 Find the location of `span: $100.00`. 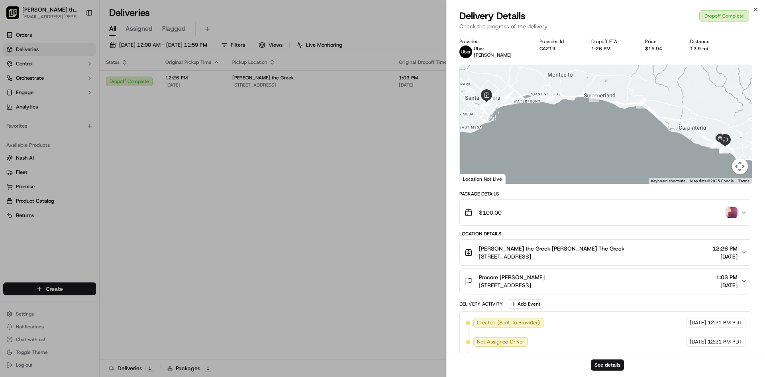

span: $100.00 is located at coordinates (490, 212).